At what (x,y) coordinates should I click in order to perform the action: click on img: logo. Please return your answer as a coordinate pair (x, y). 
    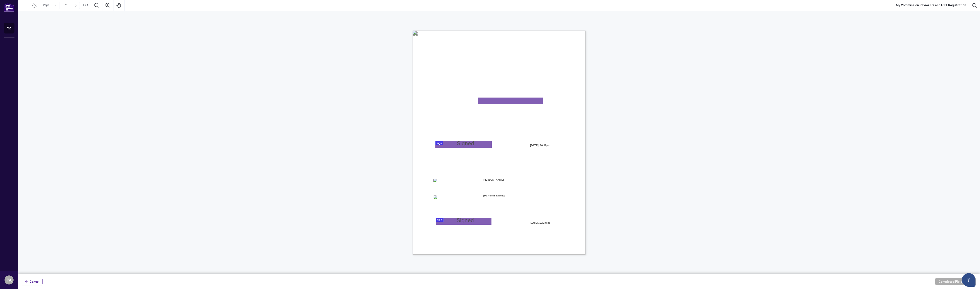
    Looking at the image, I should click on (9, 7).